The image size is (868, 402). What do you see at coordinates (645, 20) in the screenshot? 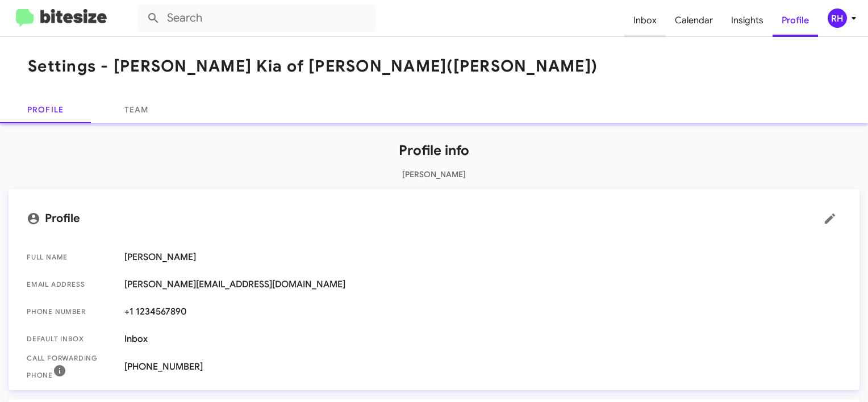
I see `a: Inbox` at bounding box center [645, 20].